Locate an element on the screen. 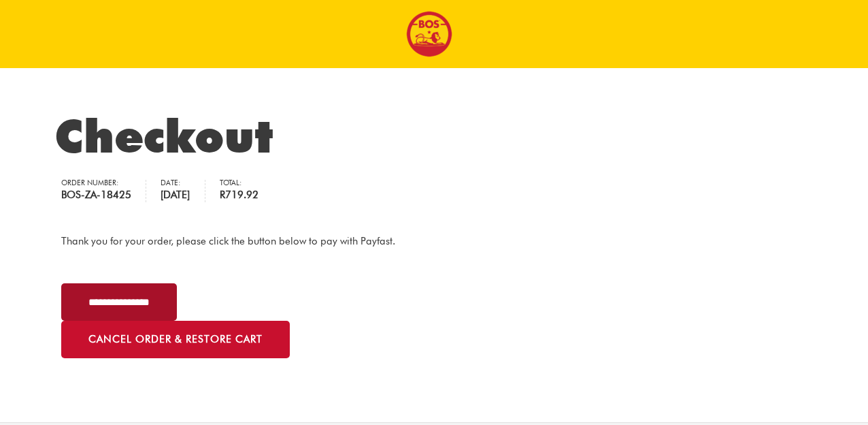 This screenshot has width=868, height=425. img: BOS logo finals-200px is located at coordinates (430, 34).